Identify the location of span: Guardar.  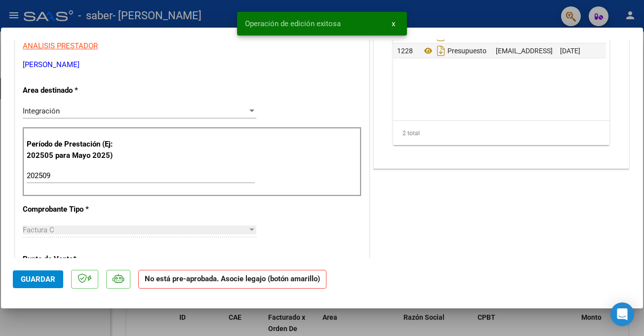
(38, 279).